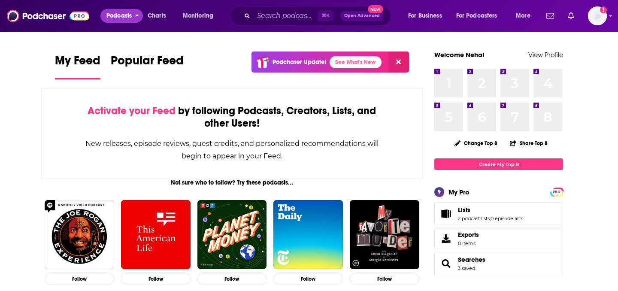  Describe the element at coordinates (308, 235) in the screenshot. I see `a: The Daily` at that location.